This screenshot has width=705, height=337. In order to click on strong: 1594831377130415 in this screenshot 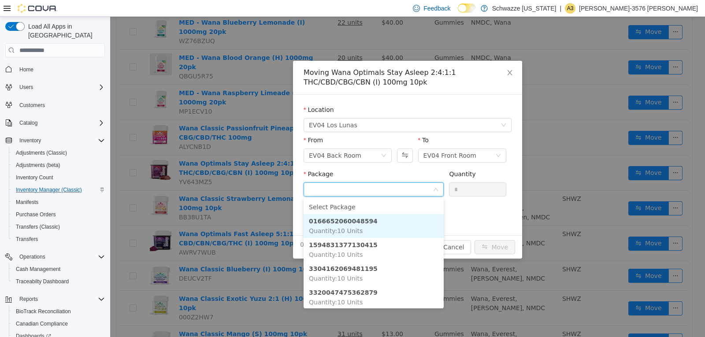, I will do `click(233, 228)`.